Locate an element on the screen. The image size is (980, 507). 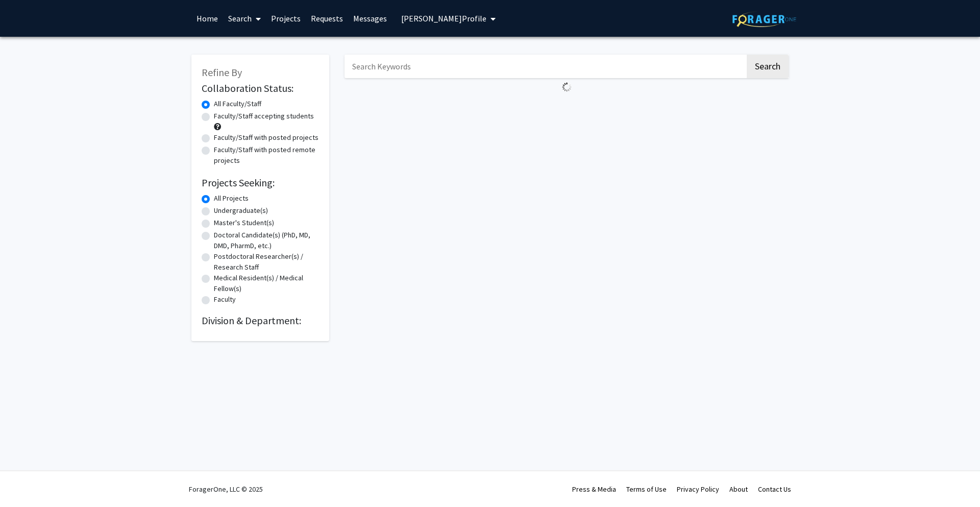
label: Faculty is located at coordinates (224, 299).